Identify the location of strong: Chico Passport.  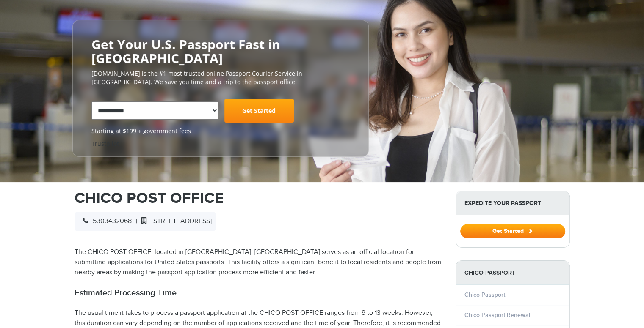
(513, 273).